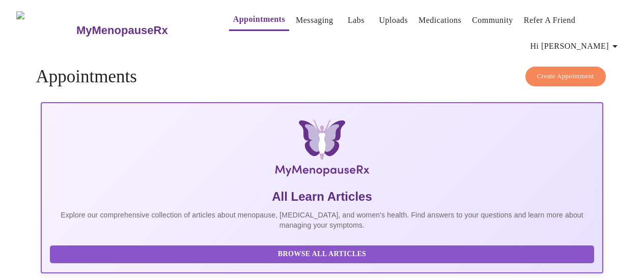 The height and width of the screenshot is (280, 644). I want to click on button: Create Appointment, so click(566, 76).